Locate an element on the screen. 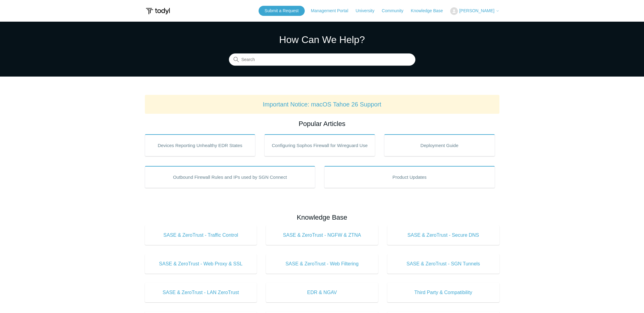 The height and width of the screenshot is (313, 644). h1: How Can We Help? is located at coordinates (322, 40).